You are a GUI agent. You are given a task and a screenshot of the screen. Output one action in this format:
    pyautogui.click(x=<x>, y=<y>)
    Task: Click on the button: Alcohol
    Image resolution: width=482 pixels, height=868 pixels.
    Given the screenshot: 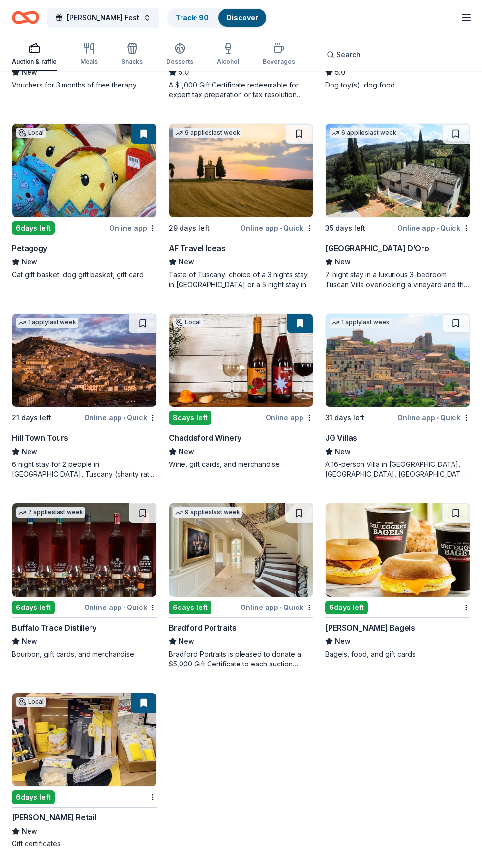 What is the action you would take?
    pyautogui.click(x=227, y=55)
    